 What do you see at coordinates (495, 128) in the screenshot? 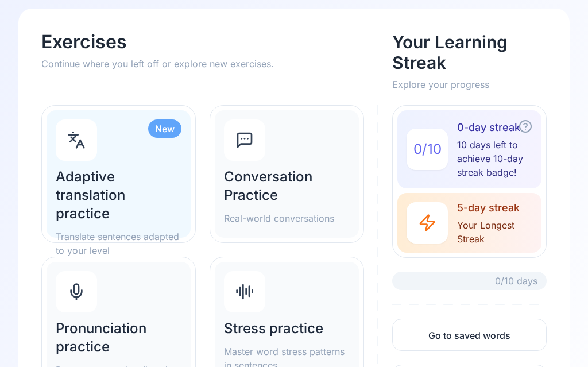
I see `span: 0-day streak` at bounding box center [495, 128].